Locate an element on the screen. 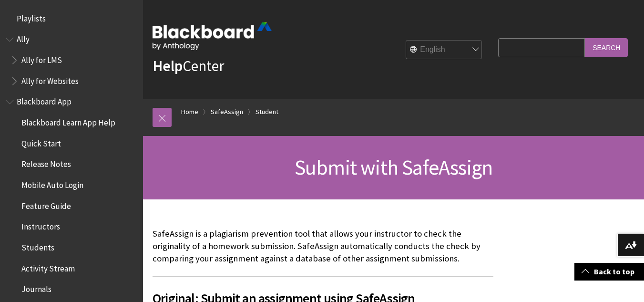  span: Ally for Websites is located at coordinates (50, 79).